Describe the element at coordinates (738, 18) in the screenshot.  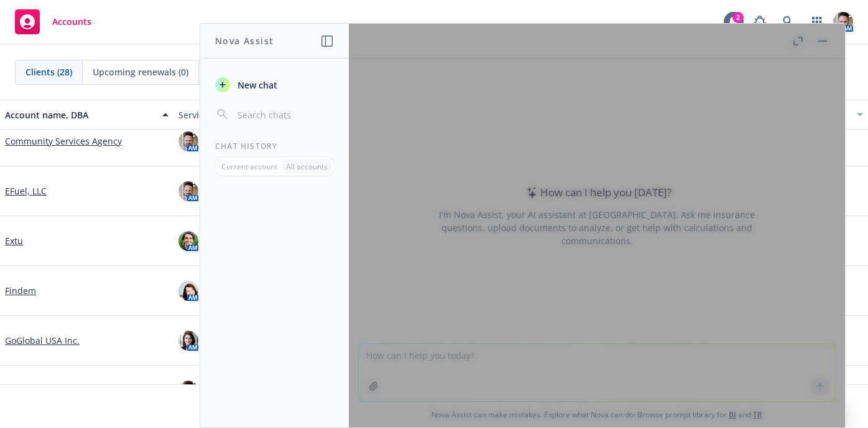
I see `div: 2` at that location.